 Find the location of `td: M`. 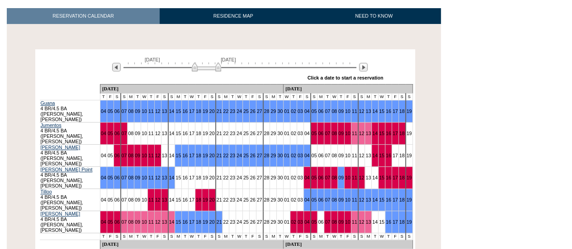

td: M is located at coordinates (131, 97).